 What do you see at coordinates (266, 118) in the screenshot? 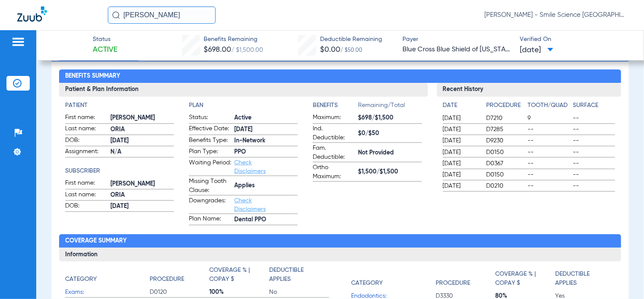
I see `span: Active` at bounding box center [266, 118].